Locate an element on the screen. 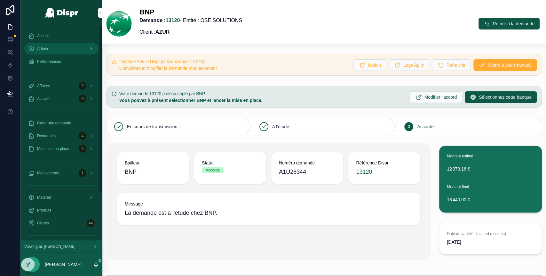  div: **Vous pouvez à présent sélectionner BNP et lancer la mise en place.** is located at coordinates (262, 100).